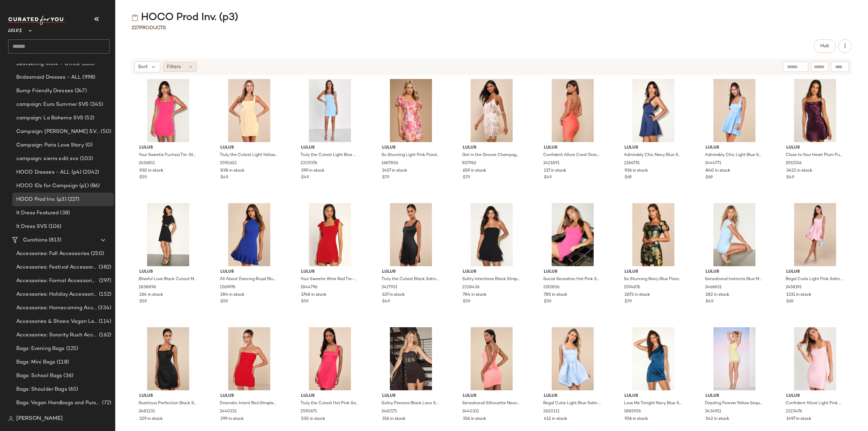  What do you see at coordinates (393, 295) in the screenshot?
I see `span: 637 in stock` at bounding box center [393, 295].